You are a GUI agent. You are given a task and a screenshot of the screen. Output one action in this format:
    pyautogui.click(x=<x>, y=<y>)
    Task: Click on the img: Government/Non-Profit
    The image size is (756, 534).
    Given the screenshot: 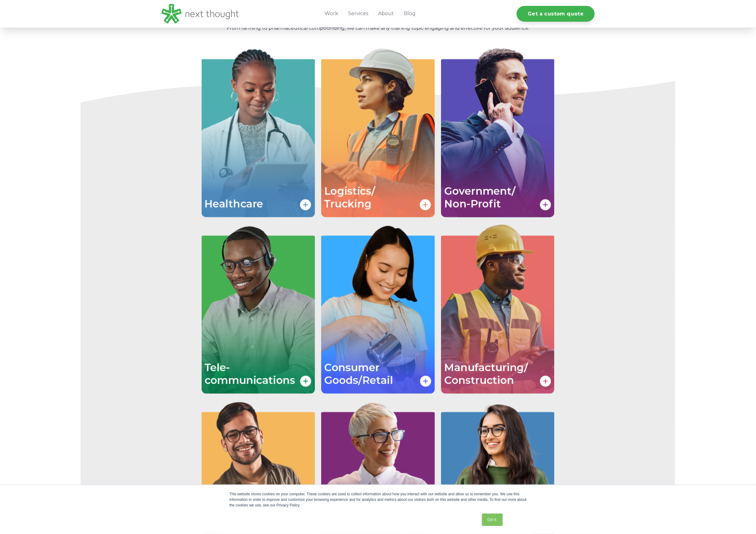 What is the action you would take?
    pyautogui.click(x=497, y=133)
    